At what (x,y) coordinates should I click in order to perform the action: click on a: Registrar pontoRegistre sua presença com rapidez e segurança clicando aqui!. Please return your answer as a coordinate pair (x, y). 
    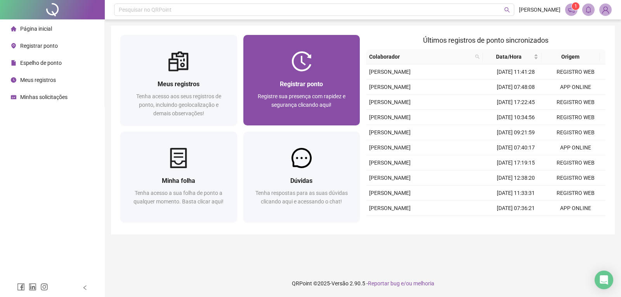
    Looking at the image, I should click on (301, 80).